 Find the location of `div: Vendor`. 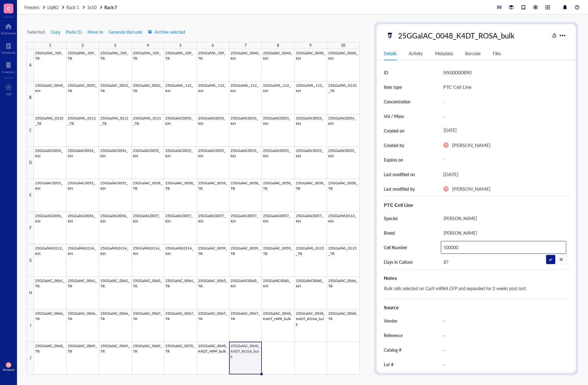

div: Vendor is located at coordinates (390, 321).